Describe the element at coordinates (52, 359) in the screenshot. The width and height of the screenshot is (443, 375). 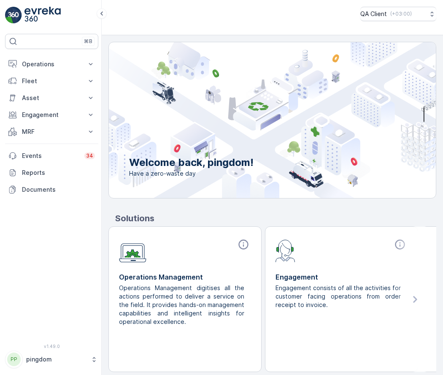
I see `button: PPpingdom` at that location.